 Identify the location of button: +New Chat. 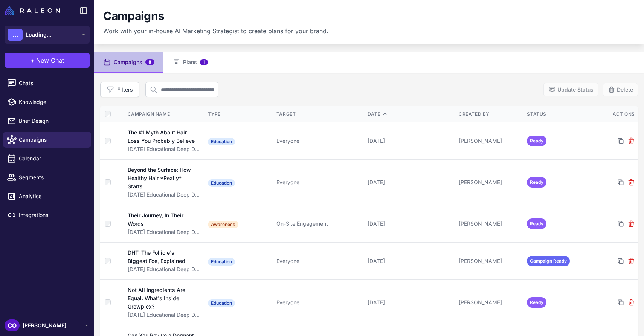
(47, 61).